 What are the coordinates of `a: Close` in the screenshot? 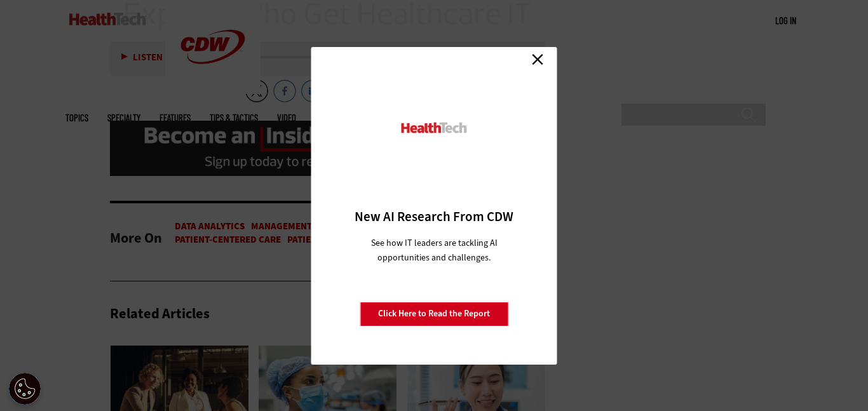 It's located at (537, 59).